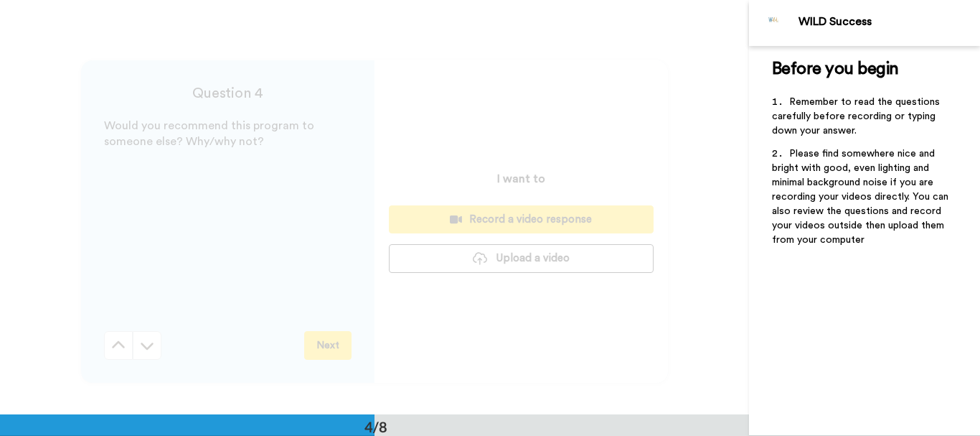 The height and width of the screenshot is (436, 980). What do you see at coordinates (521, 178) in the screenshot?
I see `p: I want to` at bounding box center [521, 178].